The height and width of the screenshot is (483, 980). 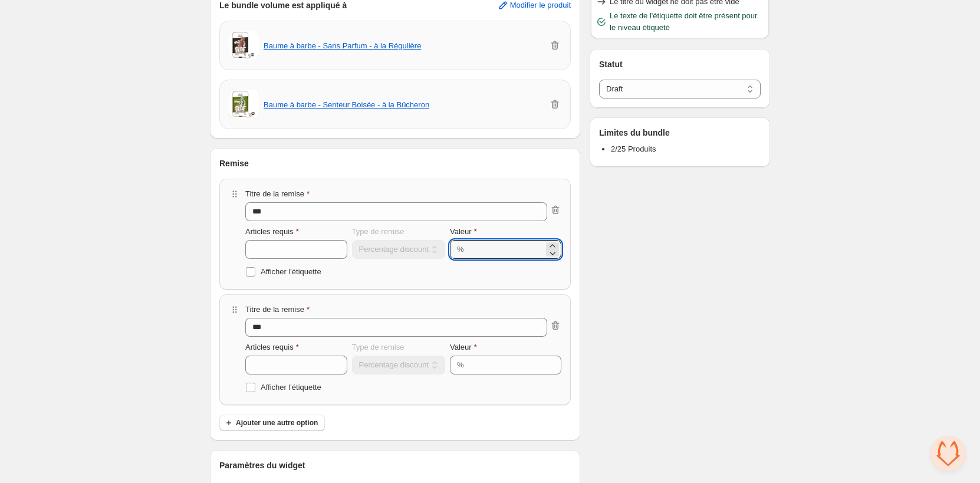 What do you see at coordinates (948, 453) in the screenshot?
I see `div: Ouvrir le chat` at bounding box center [948, 453].